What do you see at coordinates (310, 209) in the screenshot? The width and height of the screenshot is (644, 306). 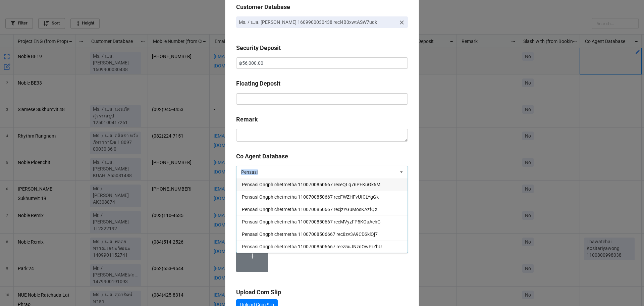 I see `span: Pensasi Ongphichetmetha 1100700850667 recjzYGuMosKAzfQX` at bounding box center [310, 209].